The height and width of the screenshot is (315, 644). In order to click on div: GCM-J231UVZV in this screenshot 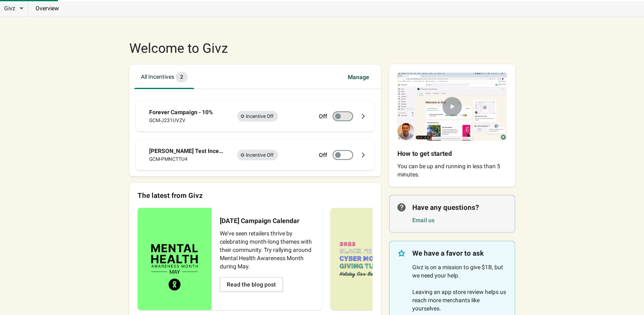, I will do `click(187, 121)`.